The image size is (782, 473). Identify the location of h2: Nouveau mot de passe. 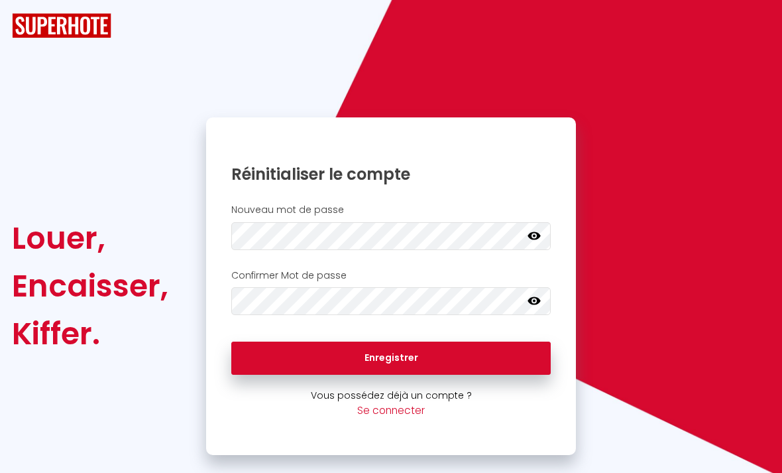
(391, 209).